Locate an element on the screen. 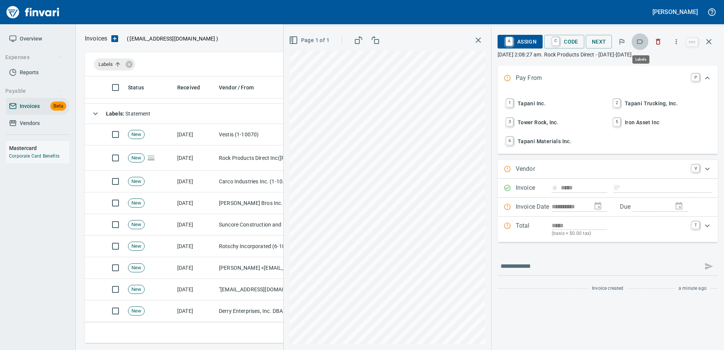 This screenshot has height=350, width=724. a: P is located at coordinates (696, 77).